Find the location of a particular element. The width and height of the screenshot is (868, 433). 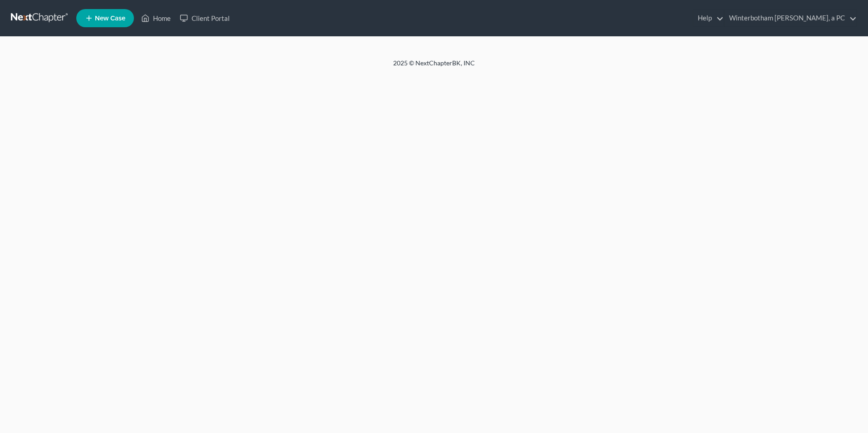

a: Home is located at coordinates (156, 18).